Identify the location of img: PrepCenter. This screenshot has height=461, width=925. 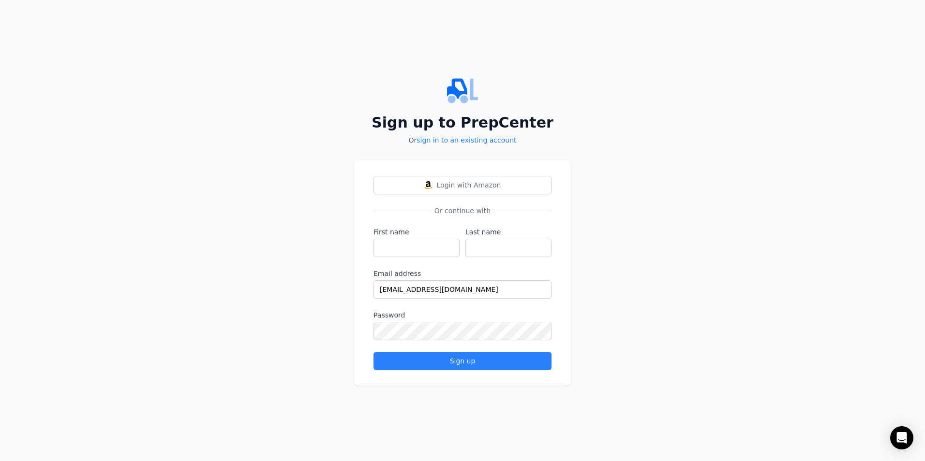
(462, 91).